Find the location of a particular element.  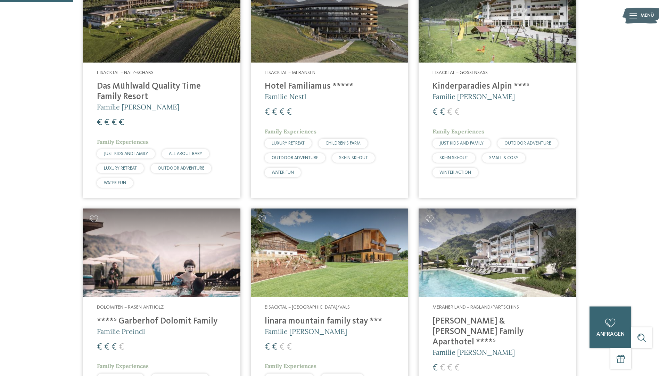

span: Familie Preindl is located at coordinates (121, 331).